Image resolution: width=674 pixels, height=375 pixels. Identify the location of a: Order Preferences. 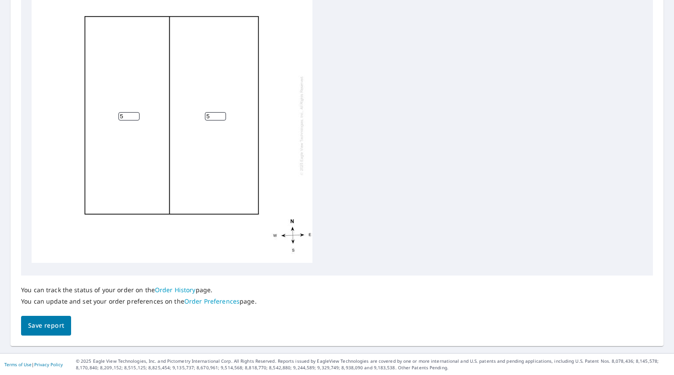
(212, 301).